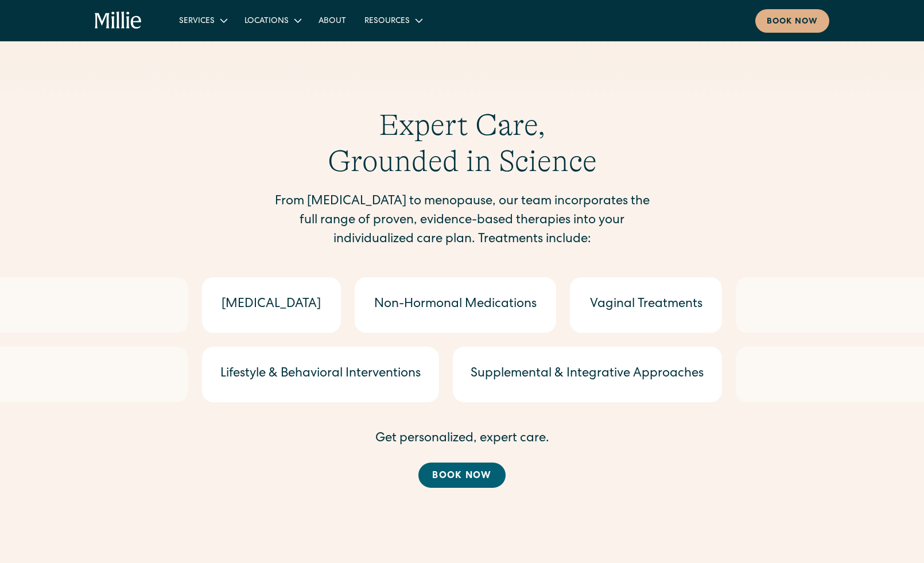  Describe the element at coordinates (646, 305) in the screenshot. I see `div: Vaginal Treatments` at that location.